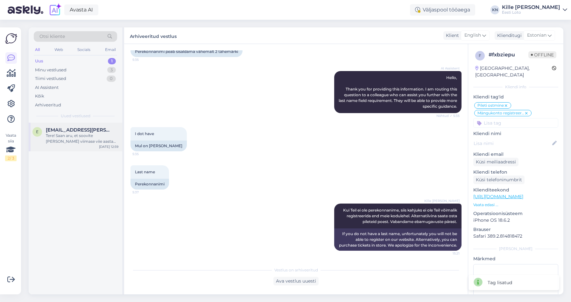 The width and height of the screenshot is (571, 302). What do you see at coordinates (39, 61) in the screenshot?
I see `div: Uus` at bounding box center [39, 61].